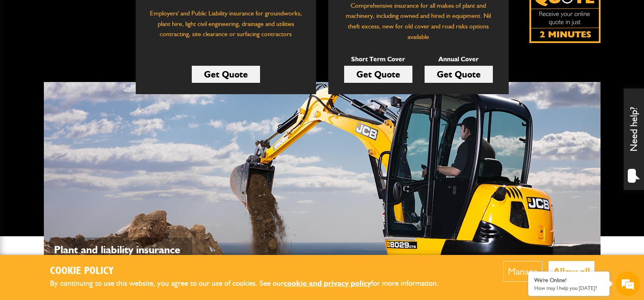 Image resolution: width=644 pixels, height=300 pixels. What do you see at coordinates (418, 21) in the screenshot?
I see `p: Comprehensive insurance for all makes of plant and machinery, including owned and hired in equipm...` at bounding box center [418, 21].